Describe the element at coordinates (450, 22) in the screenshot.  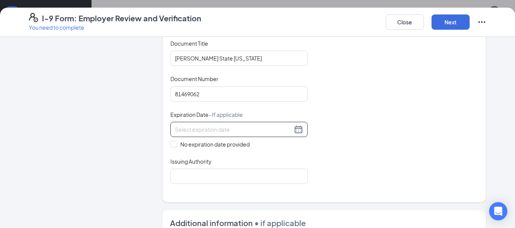
I see `button: Next` at that location.